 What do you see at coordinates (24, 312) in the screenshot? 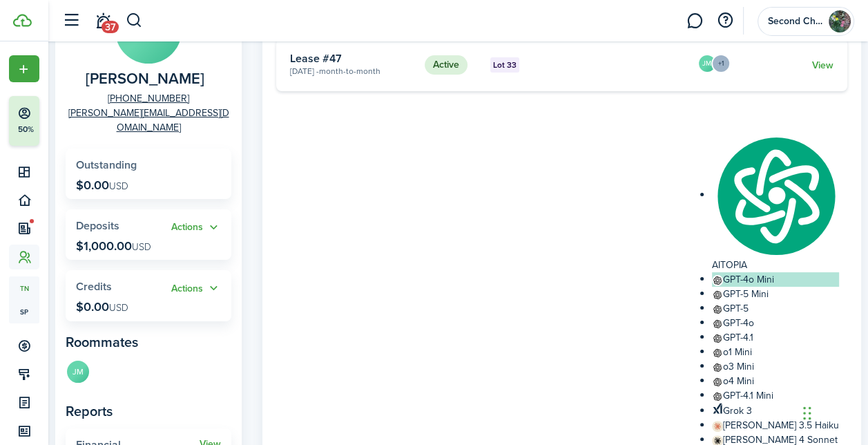
I see `a: sp` at bounding box center [24, 312].